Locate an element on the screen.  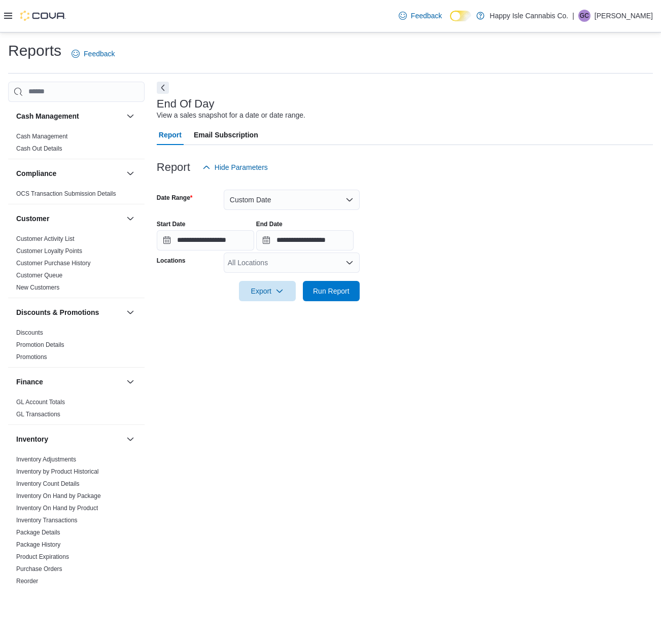
a: Purchase Orders is located at coordinates (39, 569).